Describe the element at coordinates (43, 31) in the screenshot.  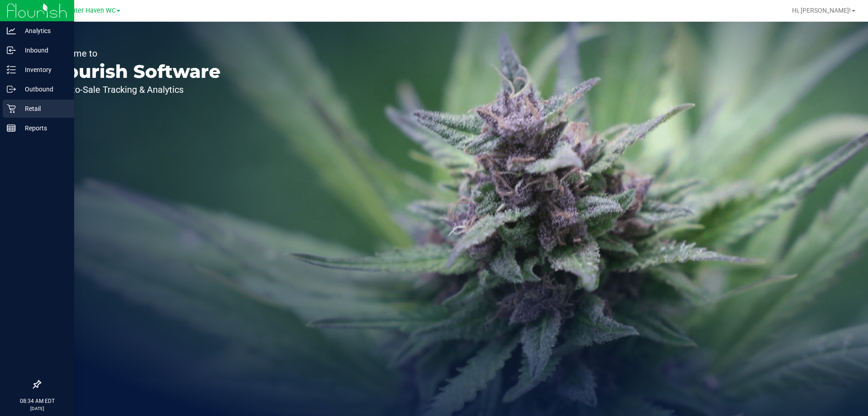
I see `p: Analytics` at that location.